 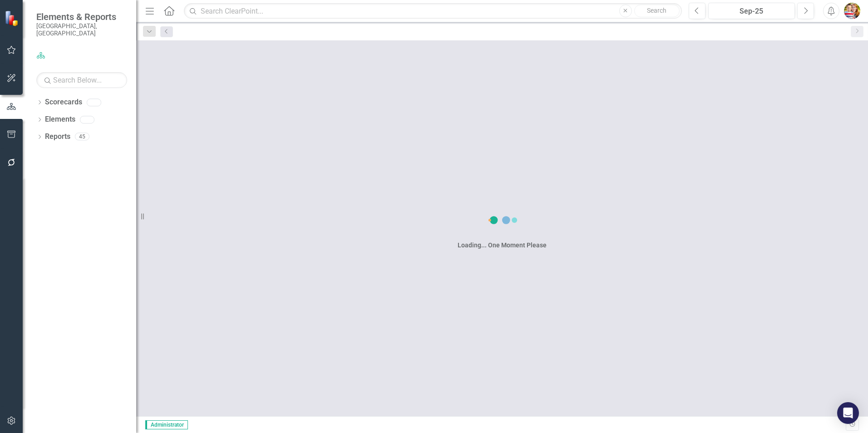 I want to click on button: Search, so click(x=656, y=11).